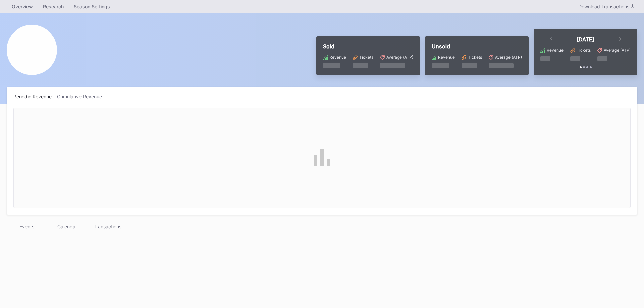 This screenshot has width=644, height=308. Describe the element at coordinates (67, 227) in the screenshot. I see `div: Calendar` at that location.